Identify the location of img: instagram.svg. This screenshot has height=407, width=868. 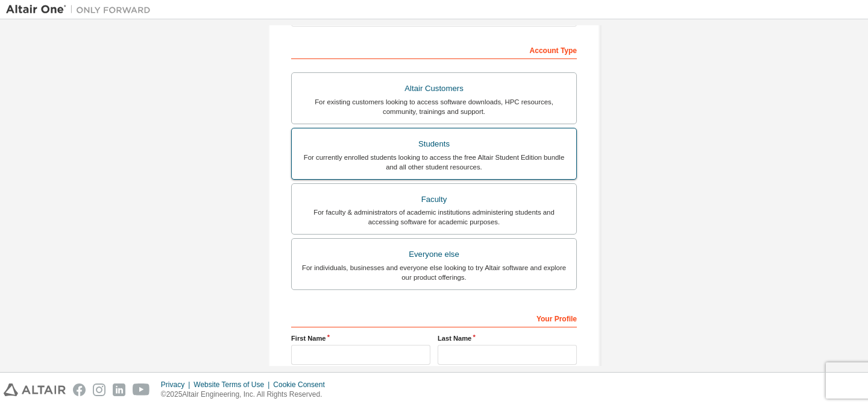
(99, 389).